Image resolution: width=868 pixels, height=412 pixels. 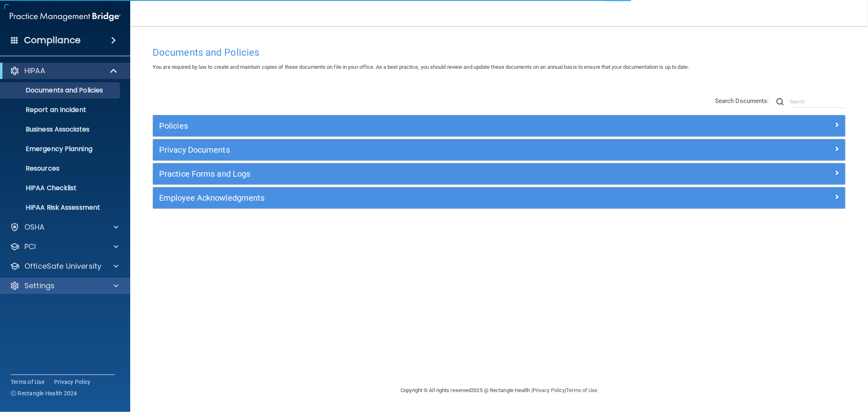 I want to click on h5: Employee Acknowledgments, so click(x=413, y=198).